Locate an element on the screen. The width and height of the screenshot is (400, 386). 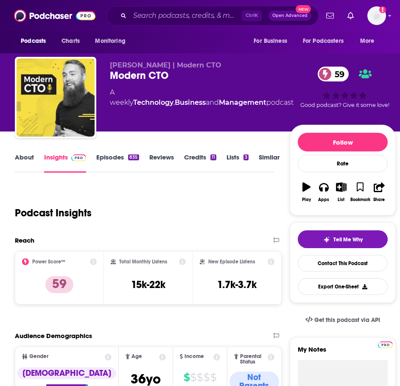
a: Management is located at coordinates (243, 102).